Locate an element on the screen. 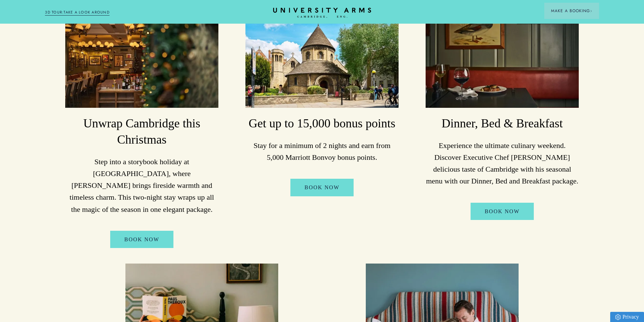 This screenshot has width=644, height=322. a: BOOK NOW is located at coordinates (142, 239).